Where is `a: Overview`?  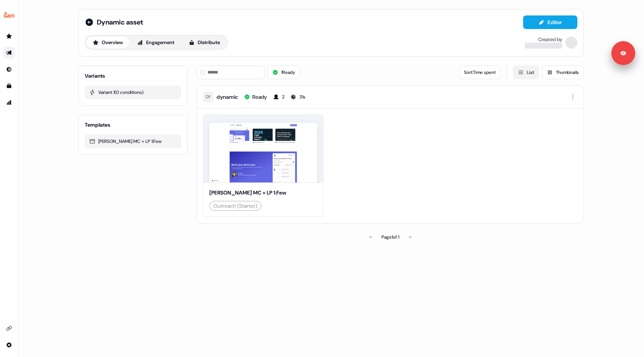 a: Overview is located at coordinates (108, 43).